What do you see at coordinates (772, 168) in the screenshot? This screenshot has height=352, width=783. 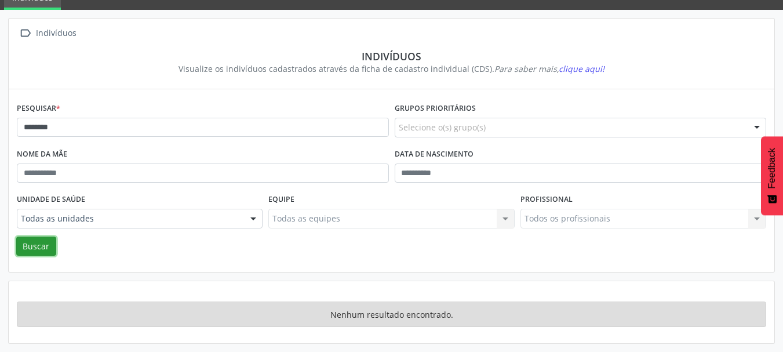 I see `span: Feedback` at bounding box center [772, 168].